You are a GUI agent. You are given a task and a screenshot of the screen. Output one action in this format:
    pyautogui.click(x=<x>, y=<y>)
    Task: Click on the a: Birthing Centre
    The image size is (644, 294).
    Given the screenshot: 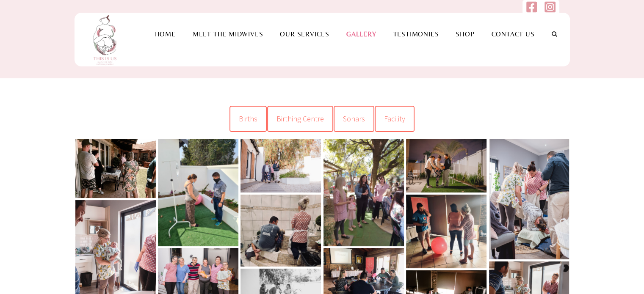 What is the action you would take?
    pyautogui.click(x=300, y=119)
    